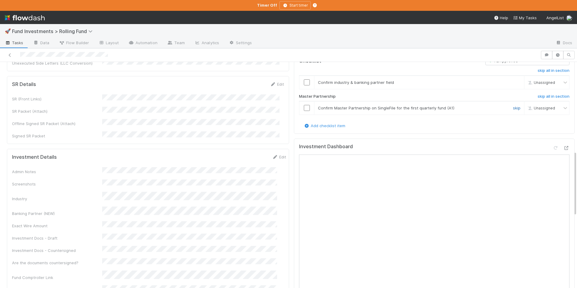  What do you see at coordinates (74, 43) in the screenshot?
I see `a: Flow Builder` at bounding box center [74, 43].